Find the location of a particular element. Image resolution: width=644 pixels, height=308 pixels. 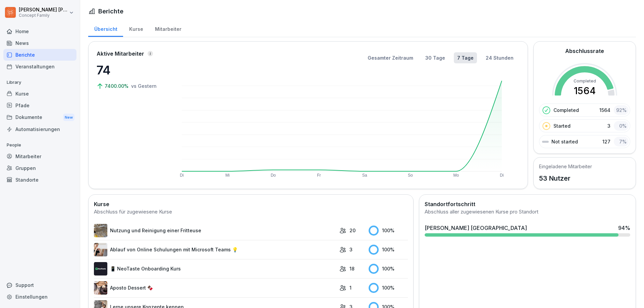

p: 74 is located at coordinates (130, 70).